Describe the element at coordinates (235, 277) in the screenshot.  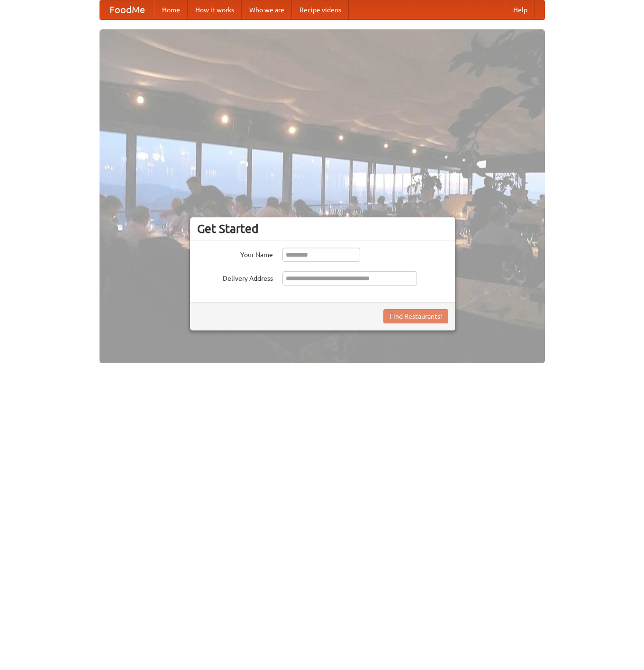
I see `label: Delivery Address` at that location.